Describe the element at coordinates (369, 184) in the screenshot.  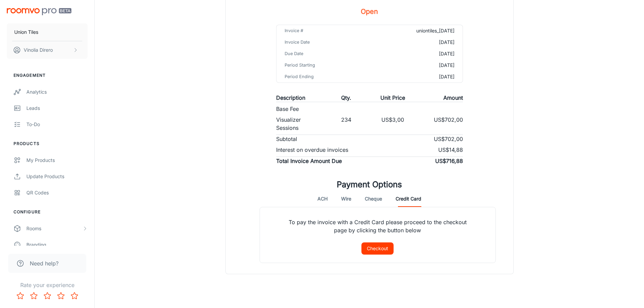
I see `h1: Payment Options` at that location.